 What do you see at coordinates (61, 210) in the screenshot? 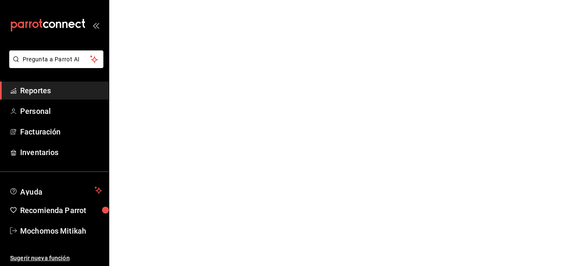
I see `span: Recomienda Parrot` at bounding box center [61, 210].